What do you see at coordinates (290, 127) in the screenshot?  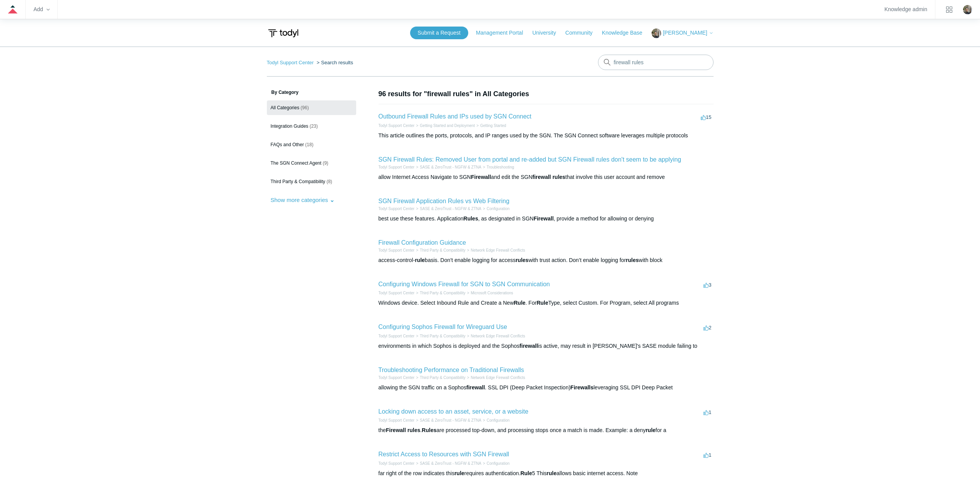 I see `span: Integration Guides` at bounding box center [290, 127].